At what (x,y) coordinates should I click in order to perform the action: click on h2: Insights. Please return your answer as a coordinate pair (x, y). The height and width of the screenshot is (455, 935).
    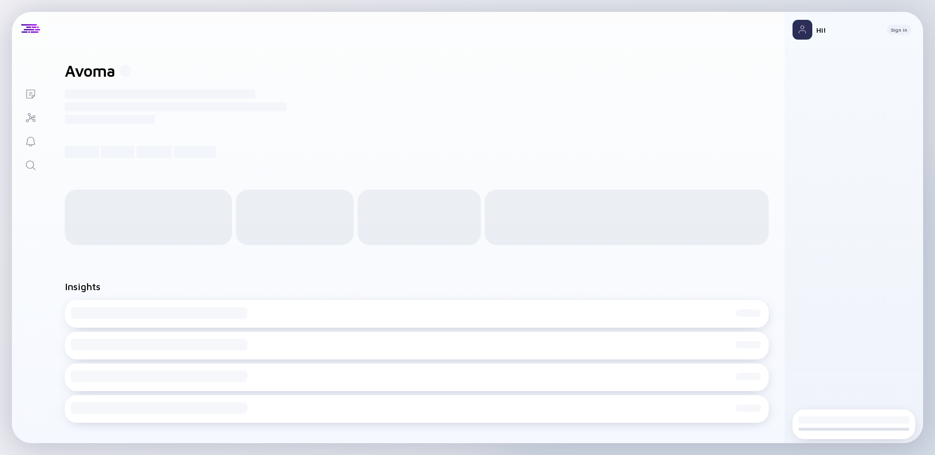
    Looking at the image, I should click on (83, 286).